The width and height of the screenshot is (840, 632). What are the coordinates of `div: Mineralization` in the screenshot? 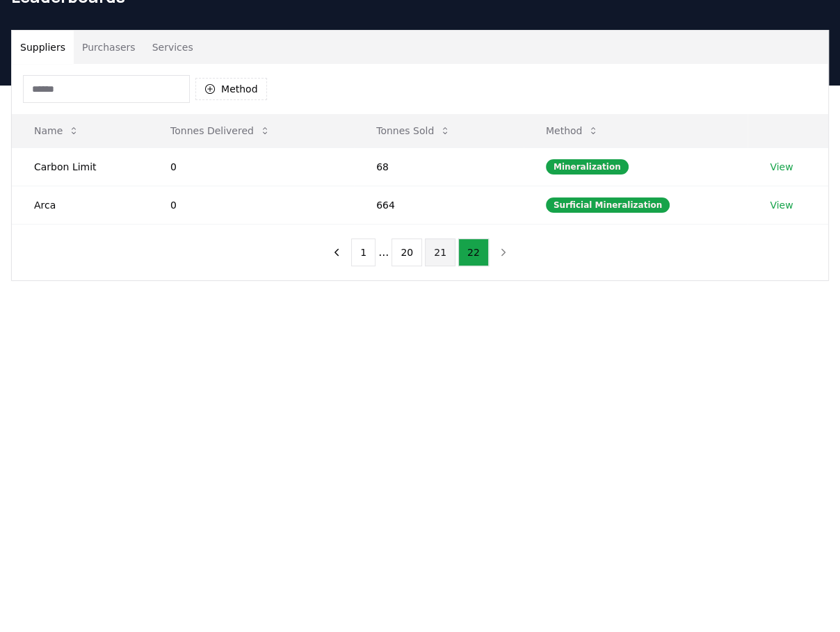 It's located at (587, 167).